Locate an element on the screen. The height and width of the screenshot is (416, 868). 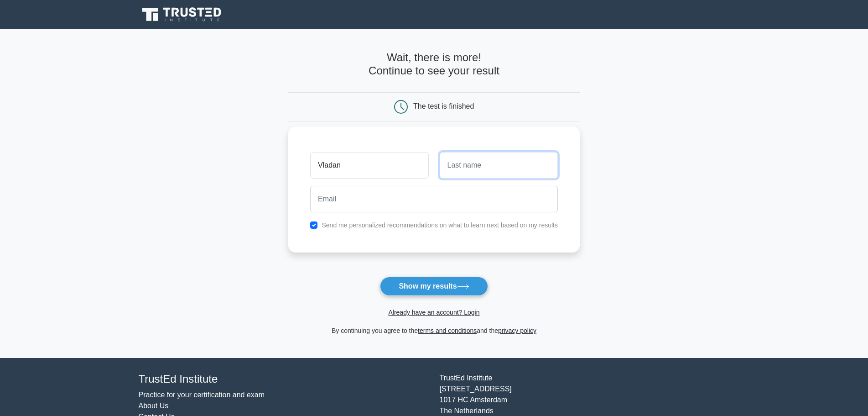
button: Show my results is located at coordinates (434, 287).